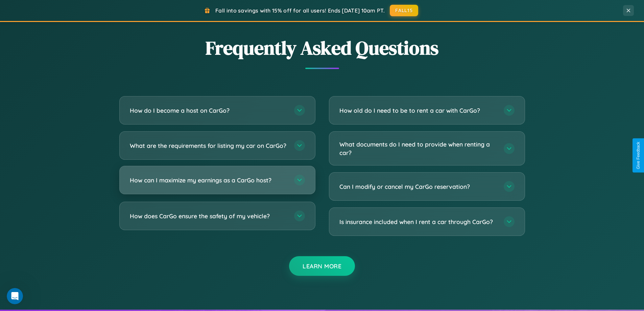  Describe the element at coordinates (322, 266) in the screenshot. I see `button: Learn More` at that location.